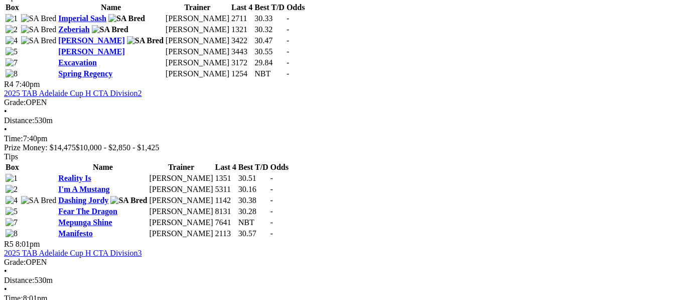 Image resolution: width=674 pixels, height=300 pixels. I want to click on td: 30.16, so click(254, 189).